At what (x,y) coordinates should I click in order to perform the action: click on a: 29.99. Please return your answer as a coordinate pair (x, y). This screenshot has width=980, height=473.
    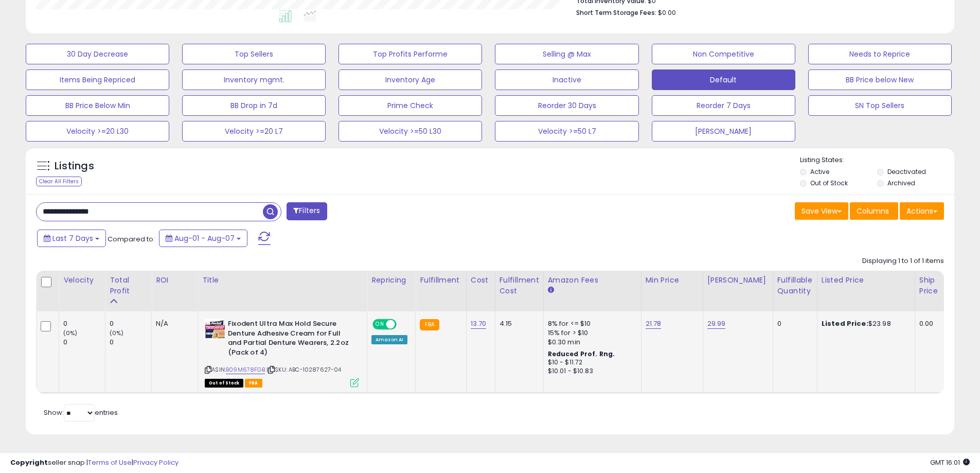
    Looking at the image, I should click on (717, 324).